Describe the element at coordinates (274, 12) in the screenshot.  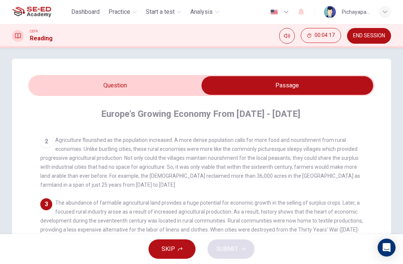
I see `img: en` at that location.